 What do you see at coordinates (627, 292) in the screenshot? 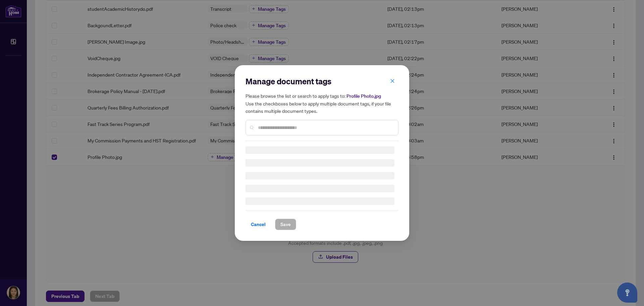
I see `button: Open asap` at bounding box center [627, 292].